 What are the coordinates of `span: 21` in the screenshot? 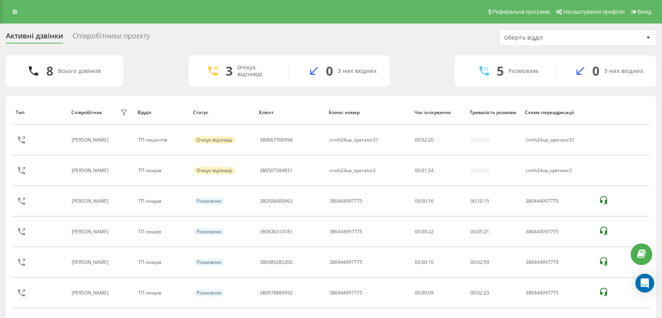 It's located at (487, 231).